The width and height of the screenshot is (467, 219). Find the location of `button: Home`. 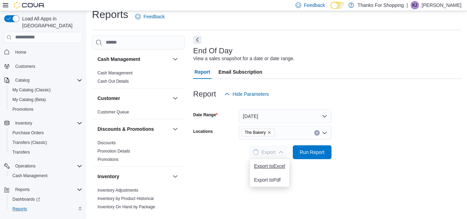

button: Home is located at coordinates (43, 52).